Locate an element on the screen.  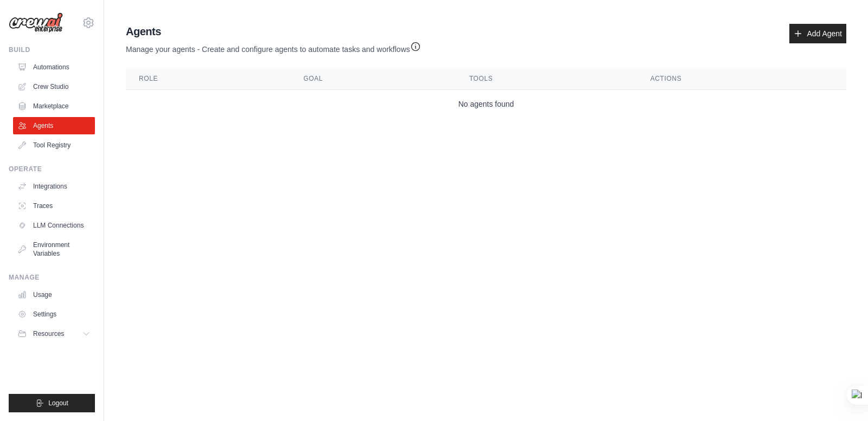
th: Goal is located at coordinates (374, 79).